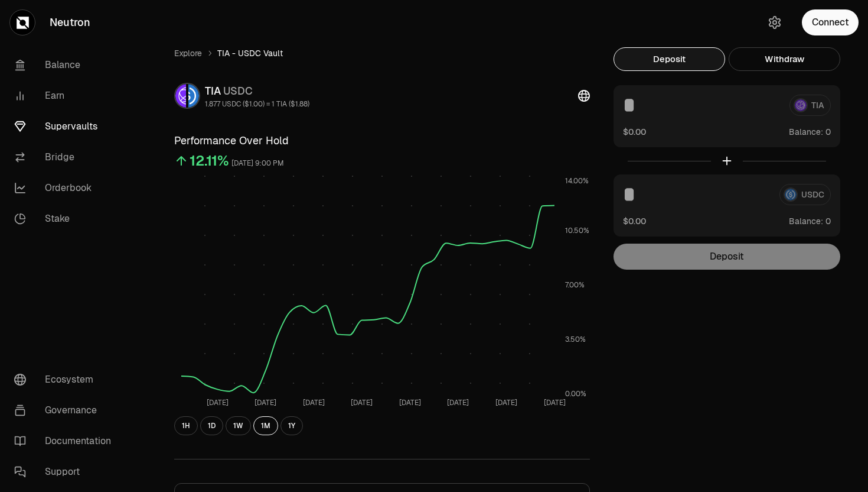 This screenshot has width=868, height=492. What do you see at coordinates (194, 95) in the screenshot?
I see `img: USDC Logo` at bounding box center [194, 95].